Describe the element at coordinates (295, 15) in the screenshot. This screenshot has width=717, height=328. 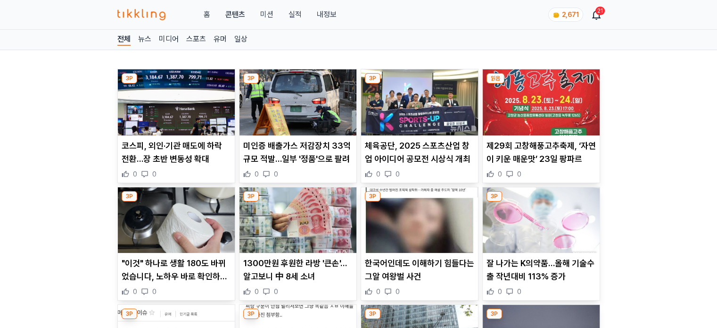
I see `a: 실적` at that location.